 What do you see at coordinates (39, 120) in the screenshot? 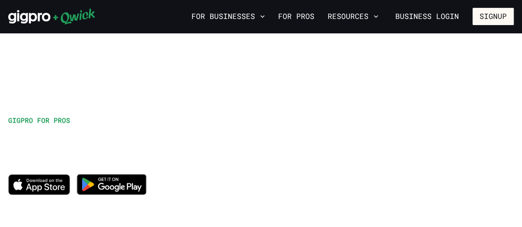
I see `span: GIGPRO FOR PROS` at bounding box center [39, 120].